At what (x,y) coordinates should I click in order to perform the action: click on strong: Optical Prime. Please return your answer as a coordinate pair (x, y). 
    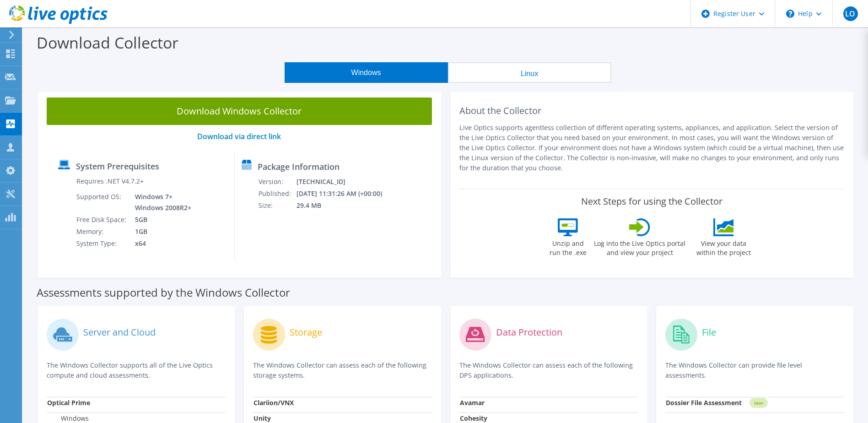
    Looking at the image, I should click on (69, 403).